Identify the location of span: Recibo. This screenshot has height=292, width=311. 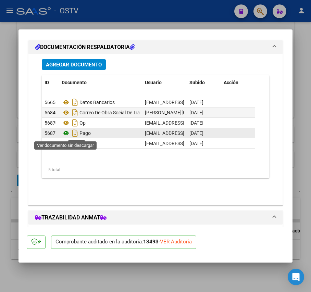
(78, 143).